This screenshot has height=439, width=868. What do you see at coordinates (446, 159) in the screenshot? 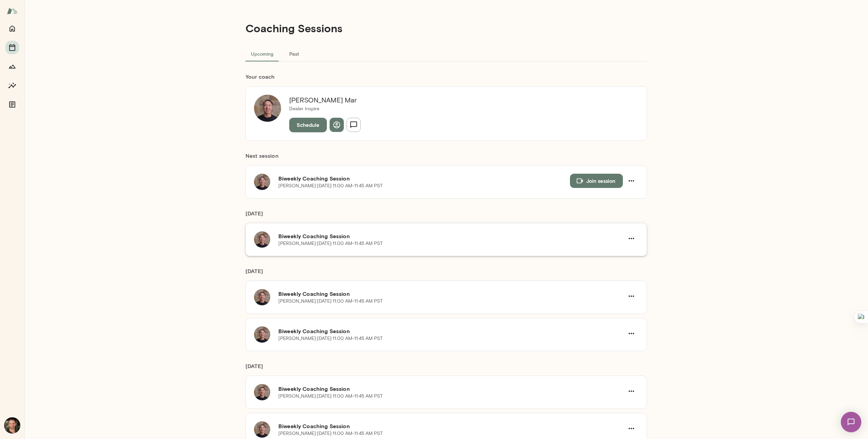
I see `h6: Next session` at bounding box center [446, 159].